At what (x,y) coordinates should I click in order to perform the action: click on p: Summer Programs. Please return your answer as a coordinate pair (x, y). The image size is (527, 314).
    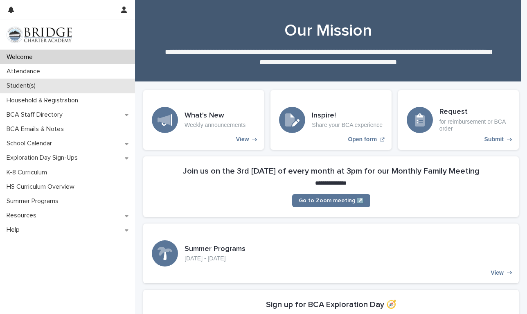
    Looking at the image, I should click on (34, 201).